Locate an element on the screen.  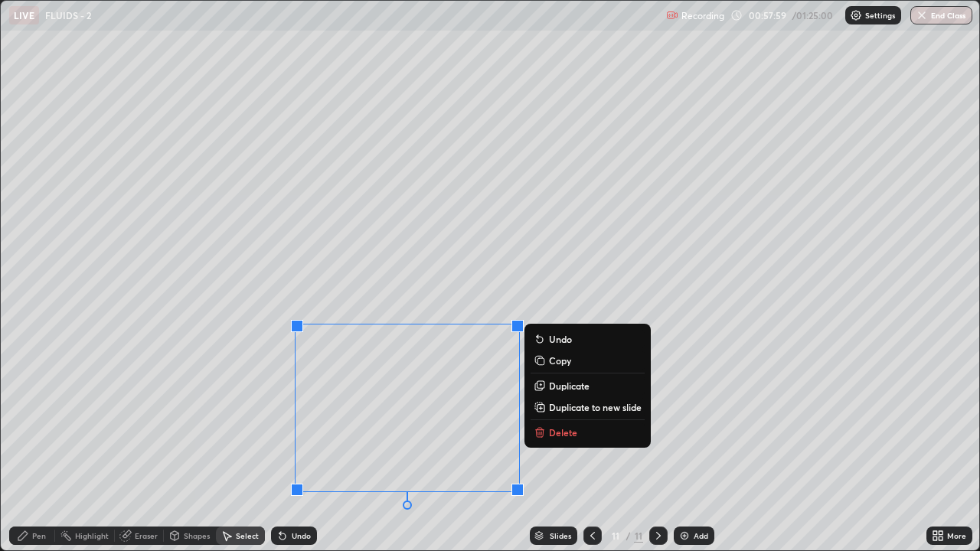
img: class-settings-icons is located at coordinates (856, 15).